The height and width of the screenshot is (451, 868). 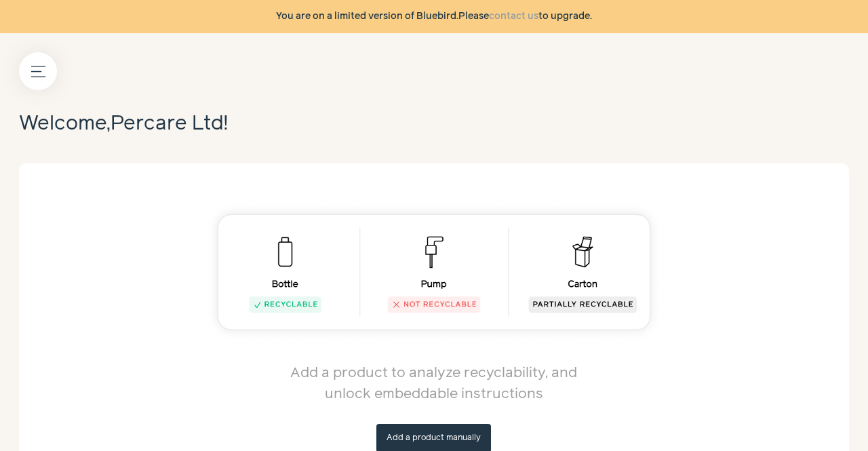 I want to click on a: contact us, so click(x=514, y=17).